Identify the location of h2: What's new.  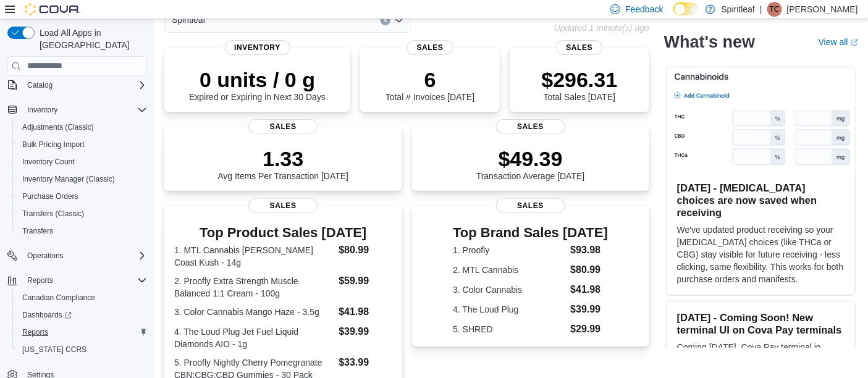
(709, 42).